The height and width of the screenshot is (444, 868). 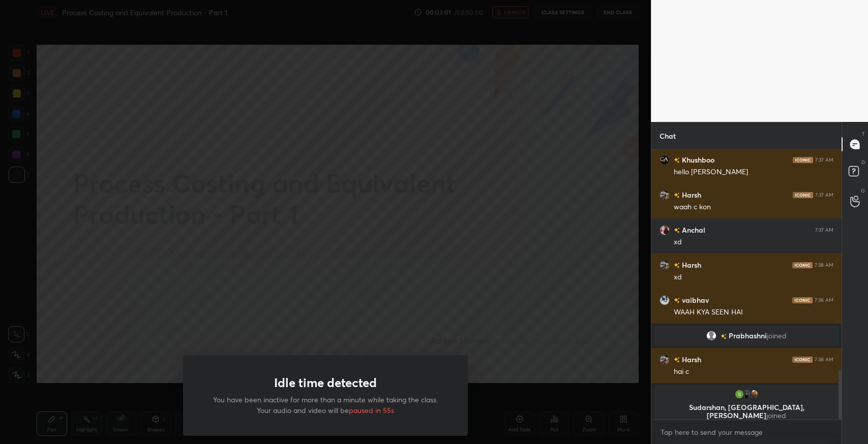 I want to click on img: 9902f8884e5f4a10936d4644ef949026.jpg, so click(x=664, y=300).